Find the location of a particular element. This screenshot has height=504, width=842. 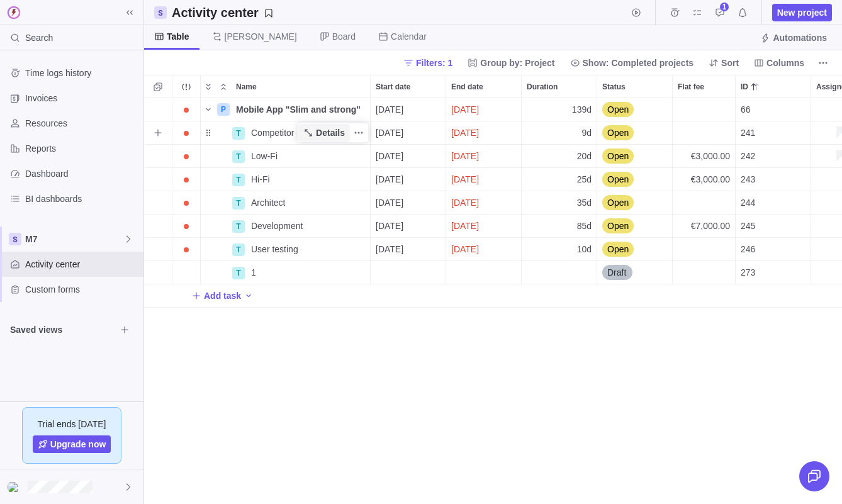

div: User testing is located at coordinates (308, 249).